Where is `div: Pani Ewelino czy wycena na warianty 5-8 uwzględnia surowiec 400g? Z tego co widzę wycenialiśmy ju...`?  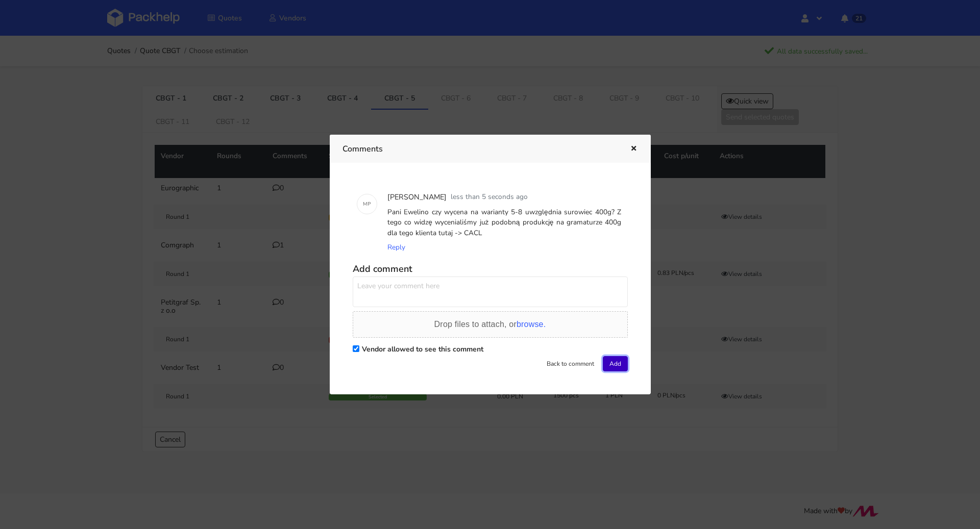 div: Pani Ewelino czy wycena na warianty 5-8 uwzględnia surowiec 400g? Z tego co widzę wycenialiśmy ju... is located at coordinates (504, 222).